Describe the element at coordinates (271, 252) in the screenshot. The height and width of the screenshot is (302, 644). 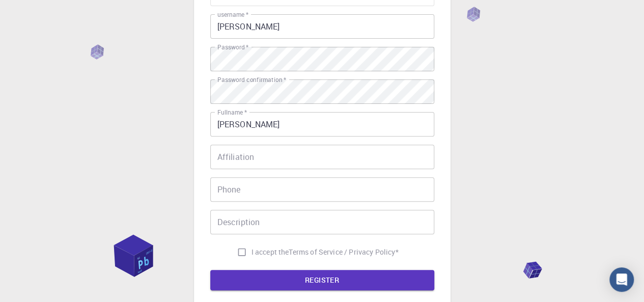
I see `span: I accept the` at that location.